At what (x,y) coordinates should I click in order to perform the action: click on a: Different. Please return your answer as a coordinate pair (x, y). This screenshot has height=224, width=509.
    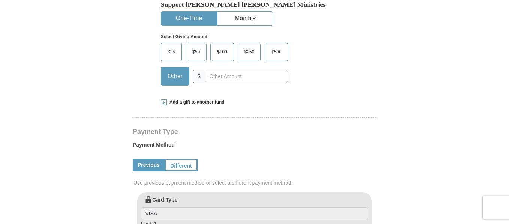
    Looking at the image, I should click on (181, 165).